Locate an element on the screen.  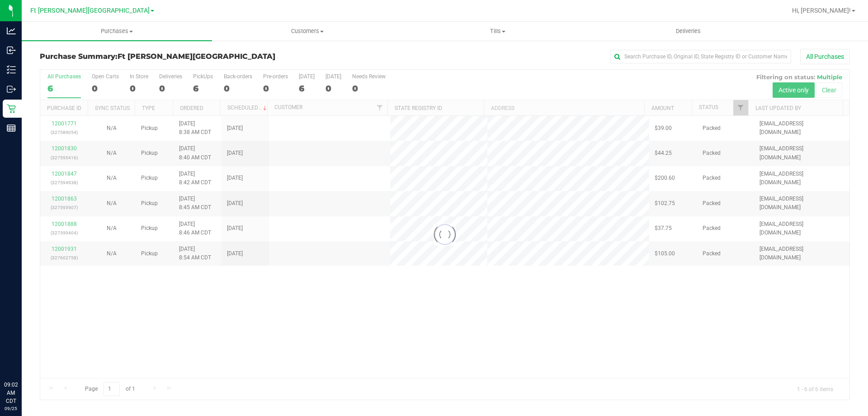
a: Tills is located at coordinates (497, 31).